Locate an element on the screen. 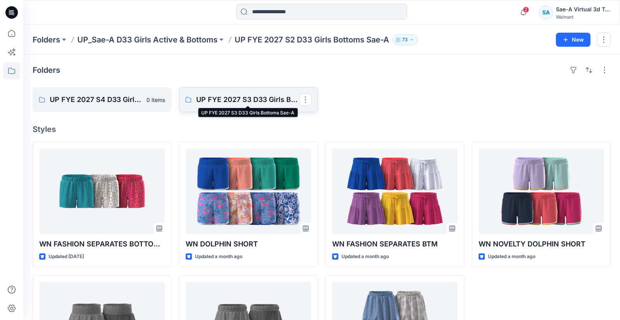 The image size is (620, 320). h4: Folders is located at coordinates (46, 70).